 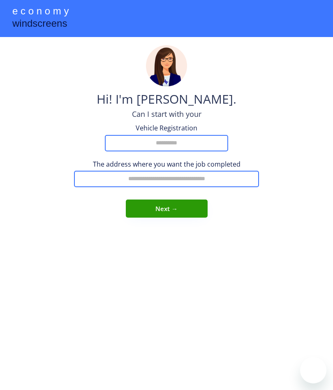 I want to click on div: The address where you want the job completed, so click(x=167, y=164).